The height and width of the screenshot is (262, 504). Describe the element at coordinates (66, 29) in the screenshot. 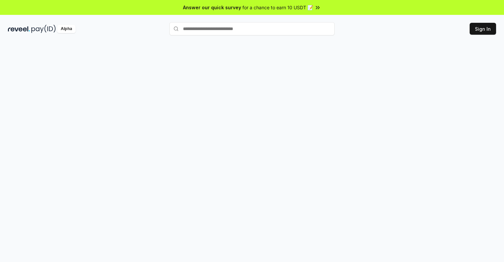

I see `div: Alpha` at that location.